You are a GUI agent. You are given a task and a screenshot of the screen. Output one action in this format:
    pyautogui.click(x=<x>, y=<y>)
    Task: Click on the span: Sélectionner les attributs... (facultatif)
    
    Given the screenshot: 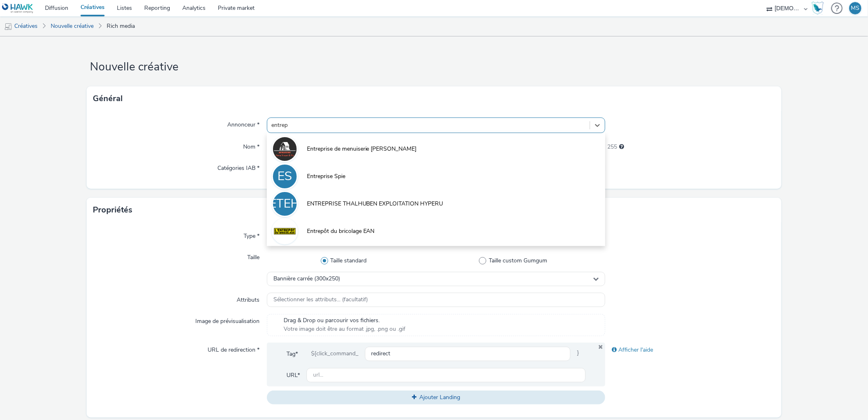 What is the action you would take?
    pyautogui.click(x=321, y=299)
    